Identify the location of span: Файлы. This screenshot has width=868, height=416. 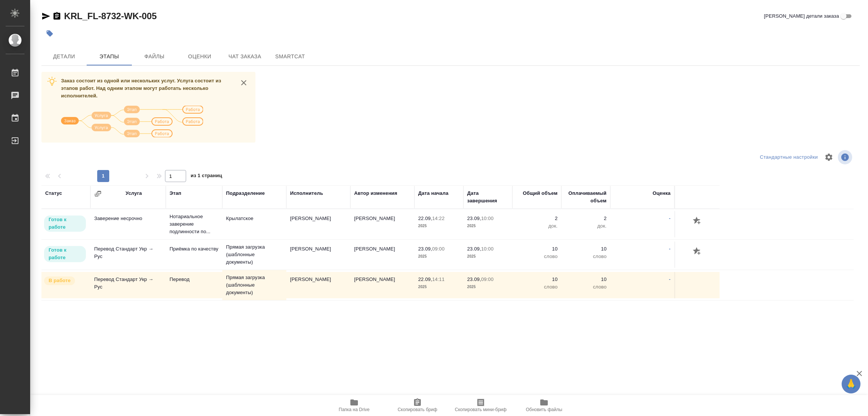
(154, 56).